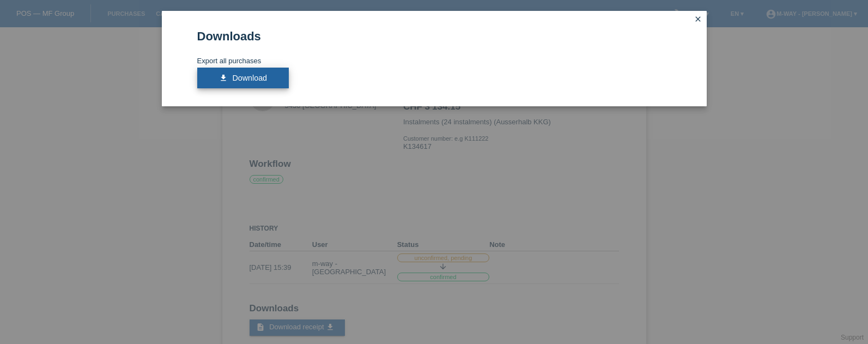 This screenshot has width=868, height=344. Describe the element at coordinates (243, 78) in the screenshot. I see `a: download Download` at that location.